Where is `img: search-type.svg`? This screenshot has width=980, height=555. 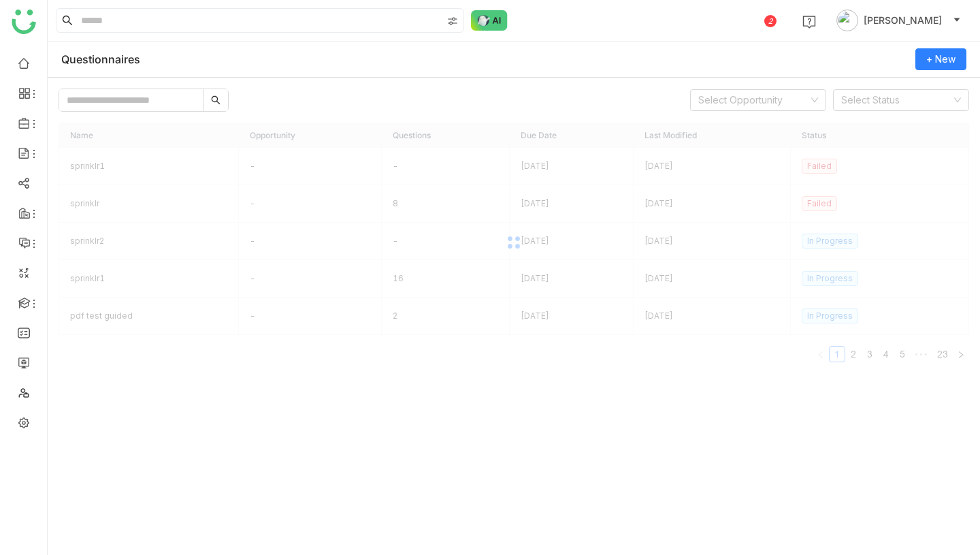 img: search-type.svg is located at coordinates (453, 21).